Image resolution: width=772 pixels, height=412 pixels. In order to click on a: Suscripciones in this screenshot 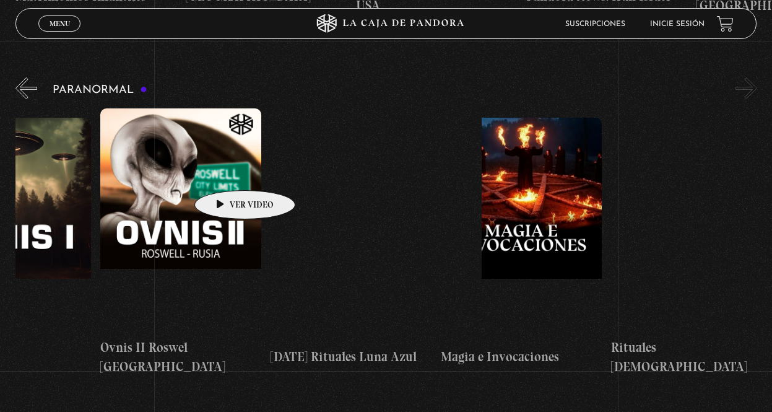, I will do `click(595, 24)`.